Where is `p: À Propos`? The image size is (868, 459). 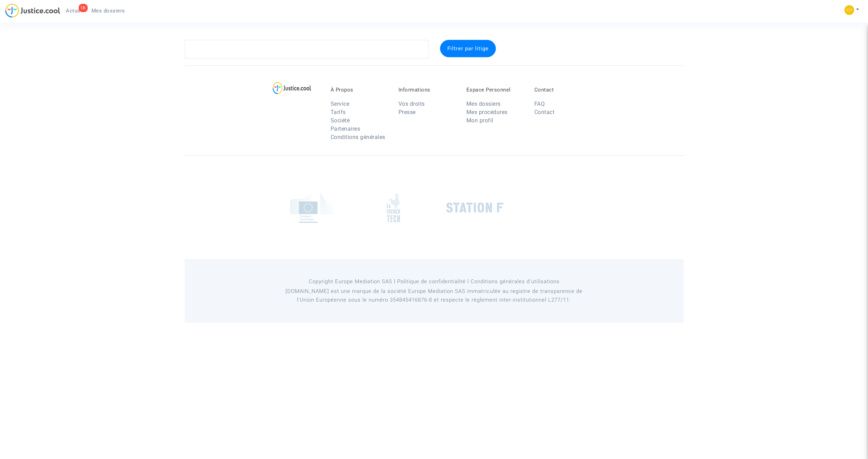 p: À Propos is located at coordinates (359, 89).